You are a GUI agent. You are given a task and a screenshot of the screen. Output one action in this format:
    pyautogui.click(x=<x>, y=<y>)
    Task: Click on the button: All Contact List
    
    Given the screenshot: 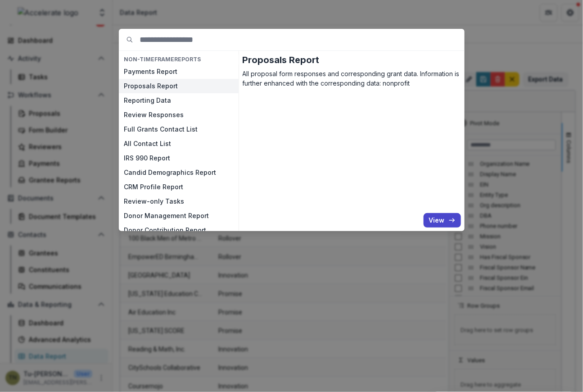 What is the action you would take?
    pyautogui.click(x=179, y=143)
    